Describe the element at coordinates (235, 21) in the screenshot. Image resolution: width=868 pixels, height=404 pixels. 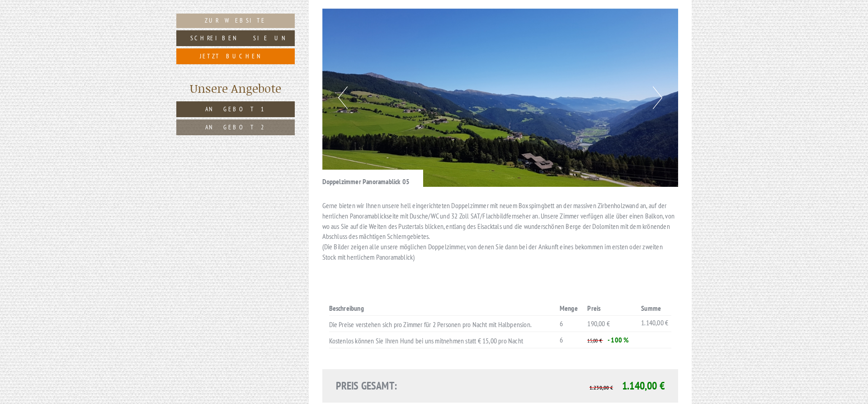
I see `a: Zur Website` at that location.